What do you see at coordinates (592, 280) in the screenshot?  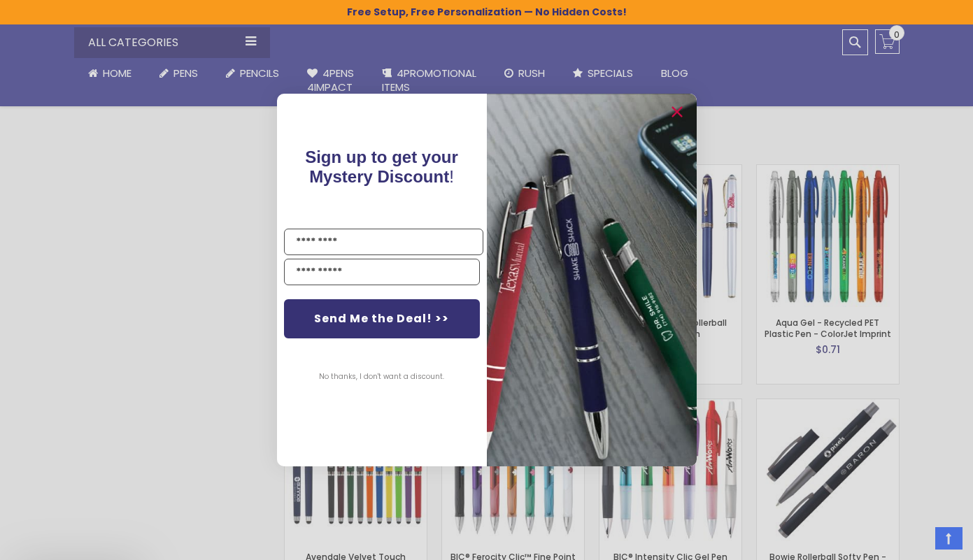 I see `img: pop-up-image` at bounding box center [592, 280].